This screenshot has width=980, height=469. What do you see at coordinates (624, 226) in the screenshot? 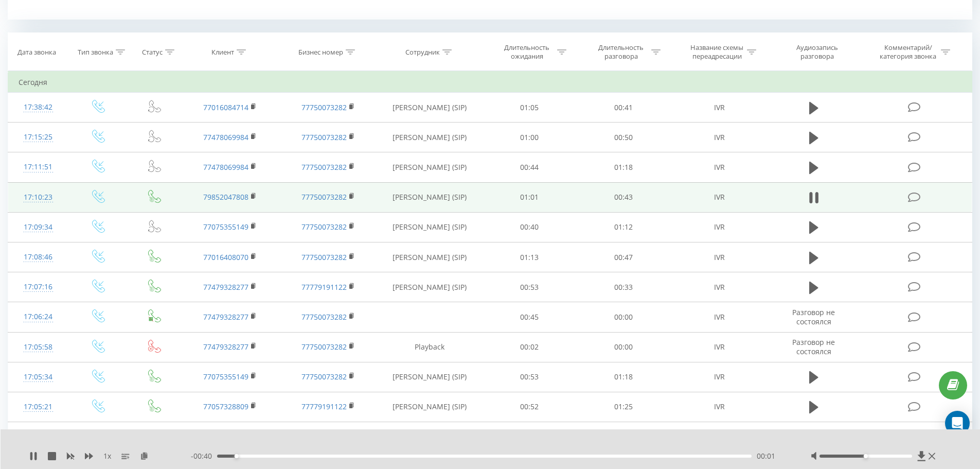
I see `td: 01:12` at bounding box center [624, 226].